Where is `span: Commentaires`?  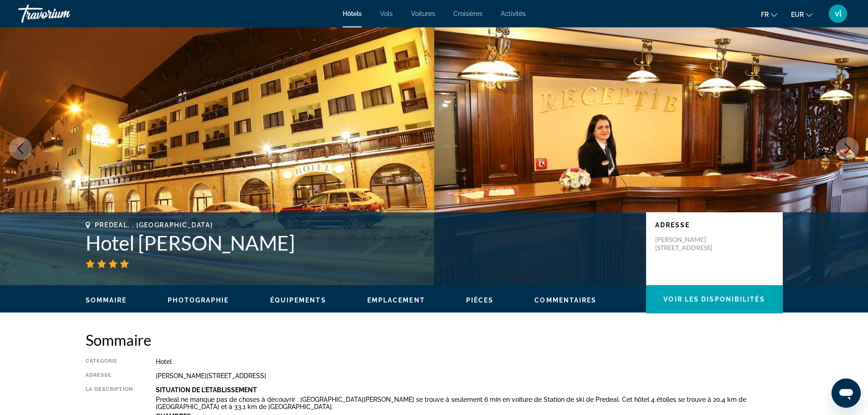 span: Commentaires is located at coordinates (566, 300).